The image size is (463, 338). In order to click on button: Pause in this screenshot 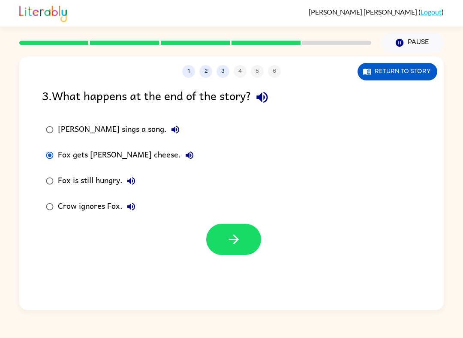, I will do `click(412, 43)`.